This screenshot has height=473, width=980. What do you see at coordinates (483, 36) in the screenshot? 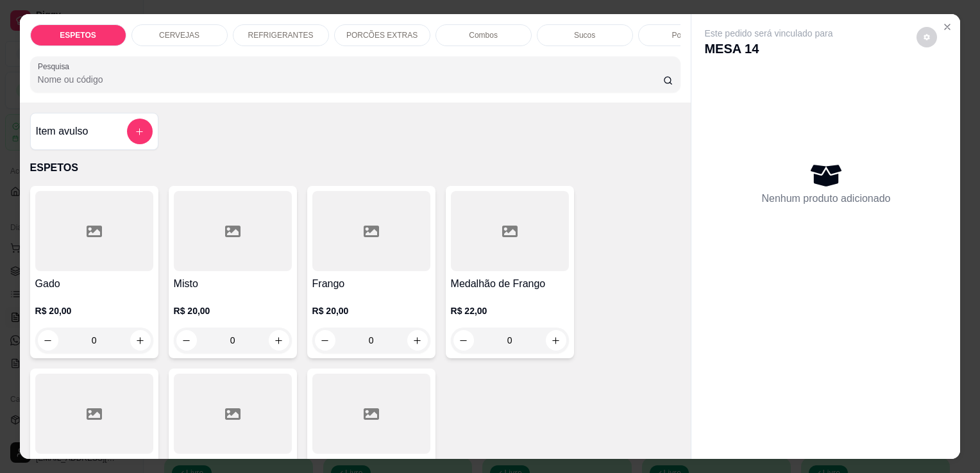
I see `p: Combos` at bounding box center [483, 36].